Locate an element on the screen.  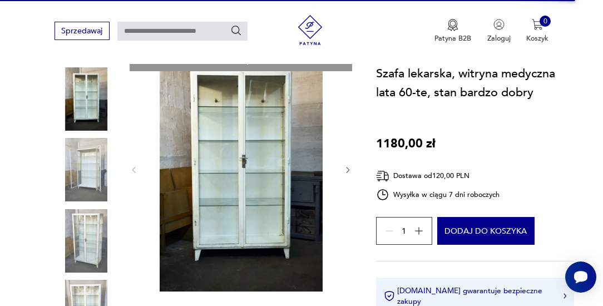
p: Zaloguj is located at coordinates (499, 38).